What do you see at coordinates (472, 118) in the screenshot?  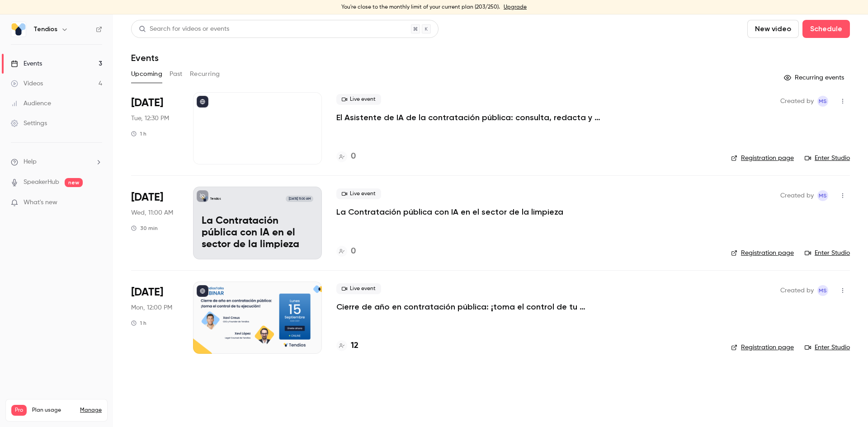 I see `a: El Asistente de IA de la contratación pública: consulta, redacta y valida.` at bounding box center [472, 118].